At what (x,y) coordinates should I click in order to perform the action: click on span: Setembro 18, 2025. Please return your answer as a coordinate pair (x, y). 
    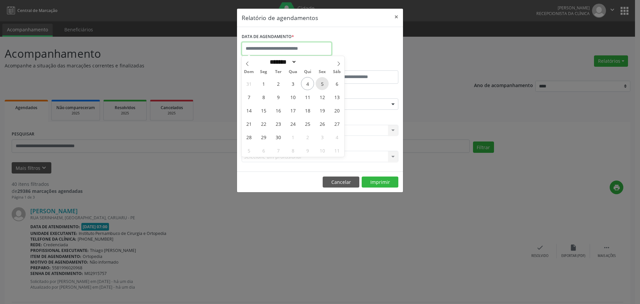
    Looking at the image, I should click on (307, 110).